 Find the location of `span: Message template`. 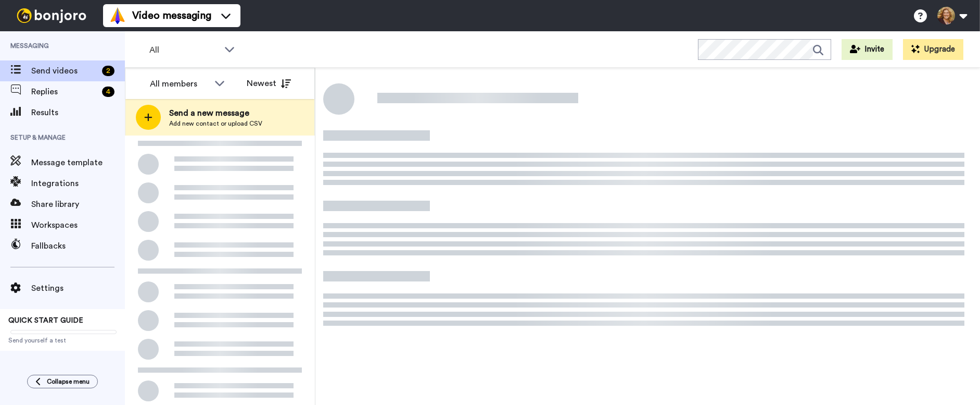

span: Message template is located at coordinates (78, 162).